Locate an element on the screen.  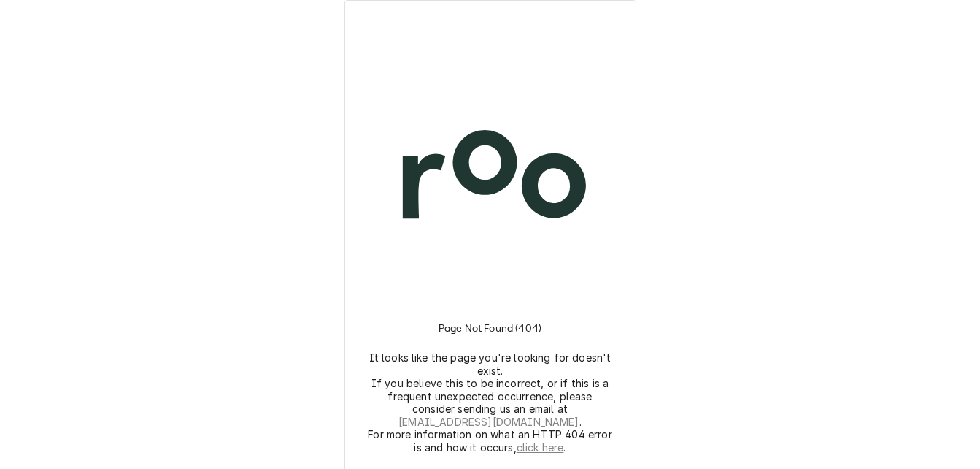
h3: Page Not Found (404) is located at coordinates (490, 328).